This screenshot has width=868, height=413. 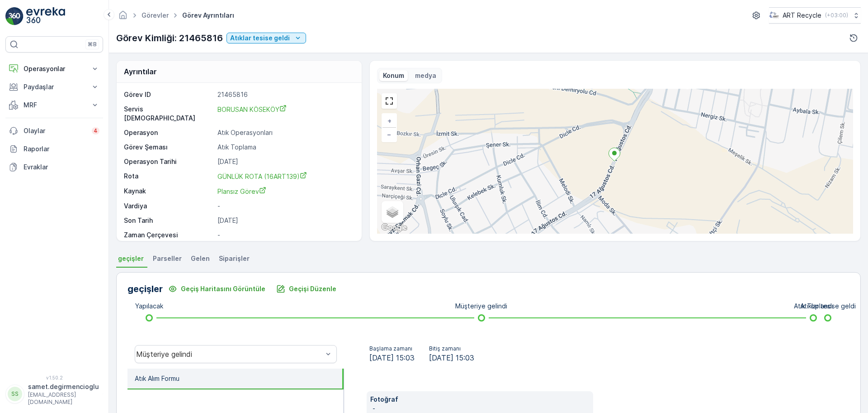 What do you see at coordinates (285, 191) in the screenshot?
I see `a: Plansız Görev` at bounding box center [285, 191].